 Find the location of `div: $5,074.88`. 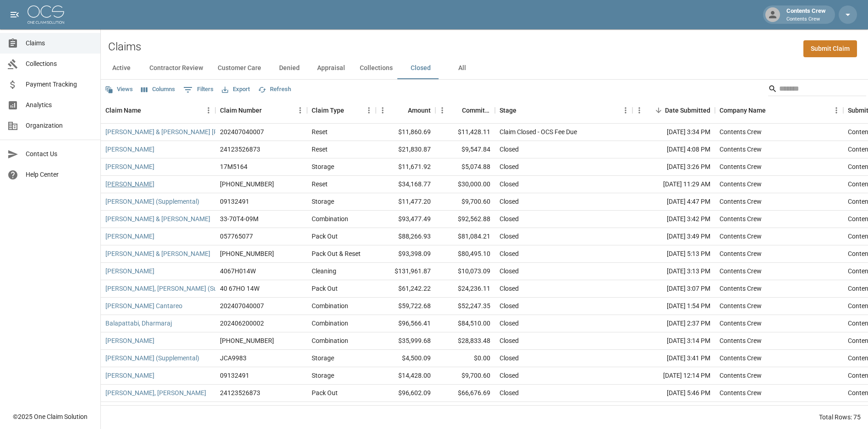

div: $5,074.88 is located at coordinates (466, 167).